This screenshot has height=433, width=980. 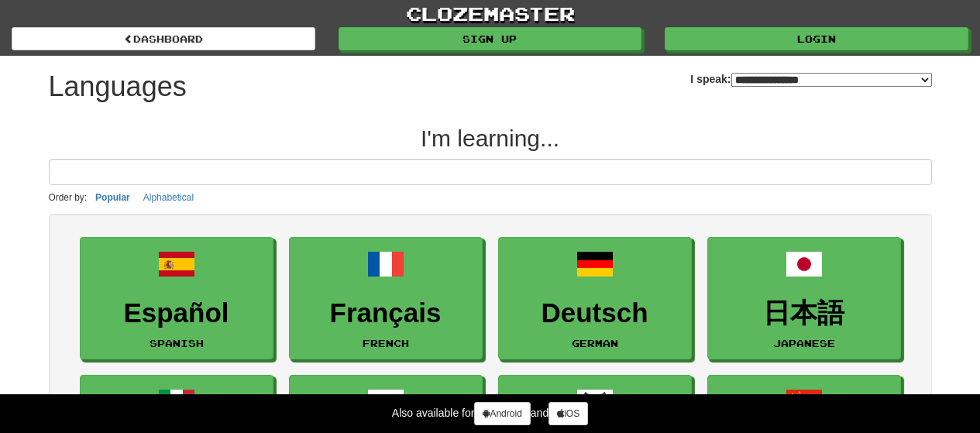 I want to click on a: dashboard, so click(x=163, y=39).